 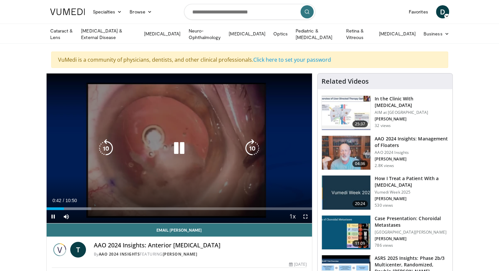 I want to click on p: AAO 2024 Insights, so click(x=411, y=153).